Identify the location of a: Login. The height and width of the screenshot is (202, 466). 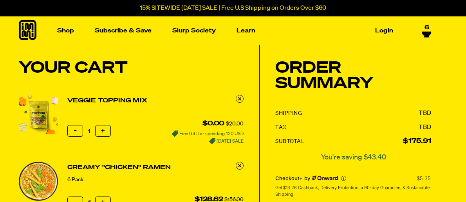
(384, 31).